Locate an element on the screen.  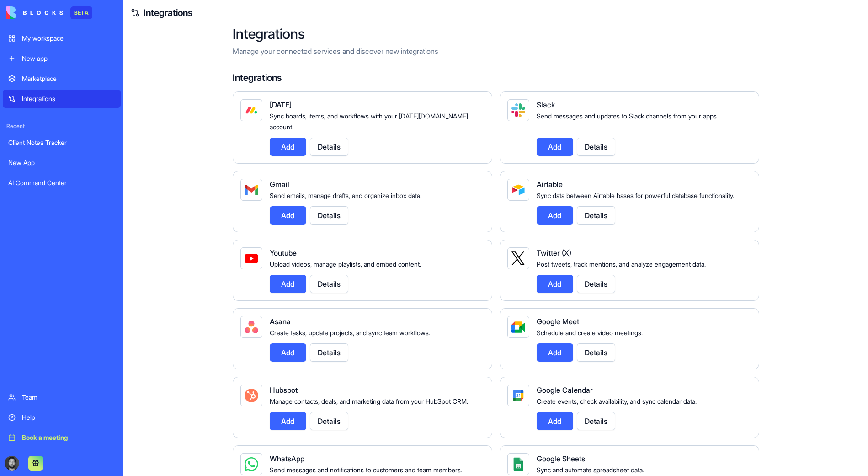
span: WhatsApp is located at coordinates (287, 459).